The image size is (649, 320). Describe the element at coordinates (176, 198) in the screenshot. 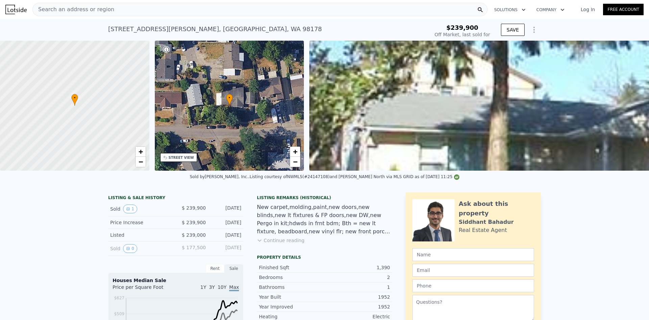

I see `div: LISTING & SALE HISTORY` at that location.